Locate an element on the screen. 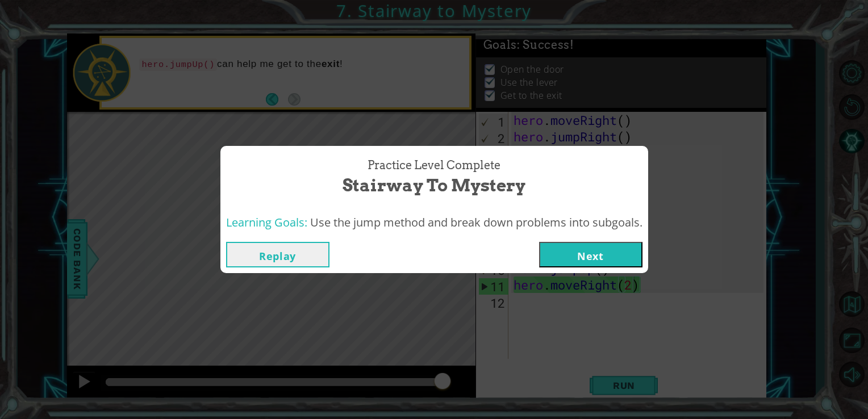  span: Practice Level Complete is located at coordinates (434, 165).